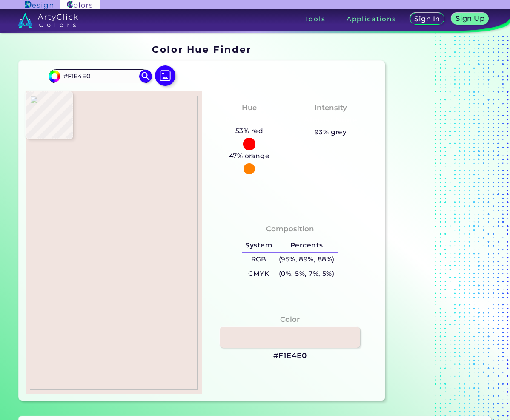 The width and height of the screenshot is (510, 420). What do you see at coordinates (113, 243) in the screenshot?
I see `img: d7896dda-811c-4a26-8dc6-4d764416f1af` at bounding box center [113, 243].